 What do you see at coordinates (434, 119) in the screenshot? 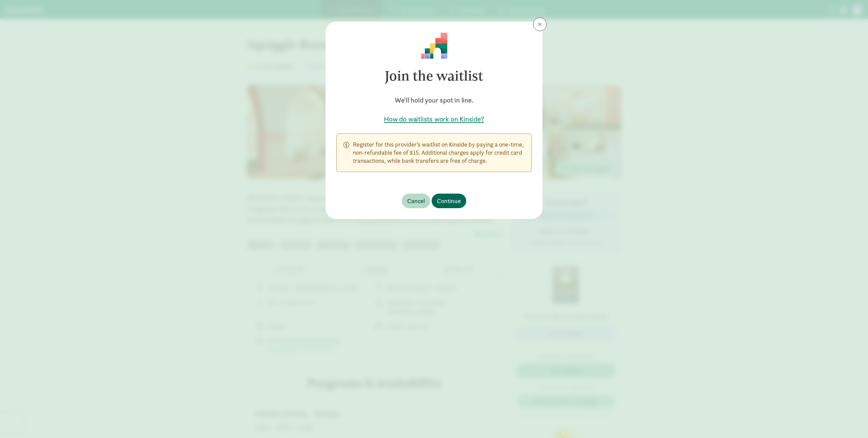
I see `a: How do waitlists work on Kinside?` at bounding box center [434, 119].